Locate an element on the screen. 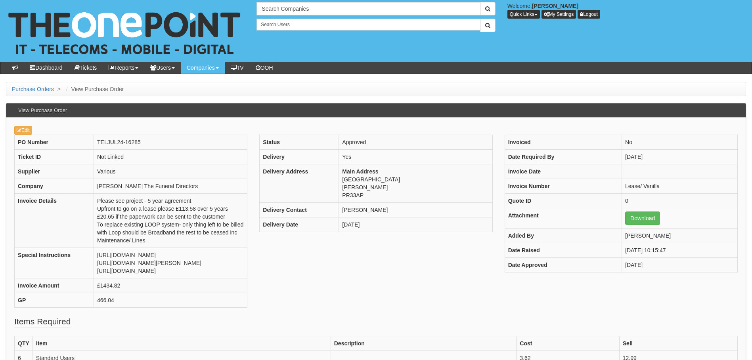 The height and width of the screenshot is (360, 752). li: View Purchase Order is located at coordinates (94, 89).